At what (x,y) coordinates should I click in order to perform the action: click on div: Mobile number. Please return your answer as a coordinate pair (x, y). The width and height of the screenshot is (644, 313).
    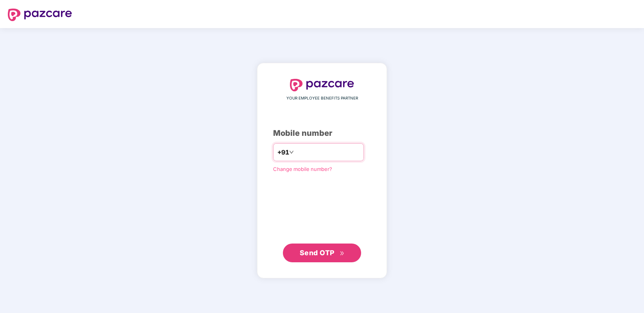
    Looking at the image, I should click on (322, 133).